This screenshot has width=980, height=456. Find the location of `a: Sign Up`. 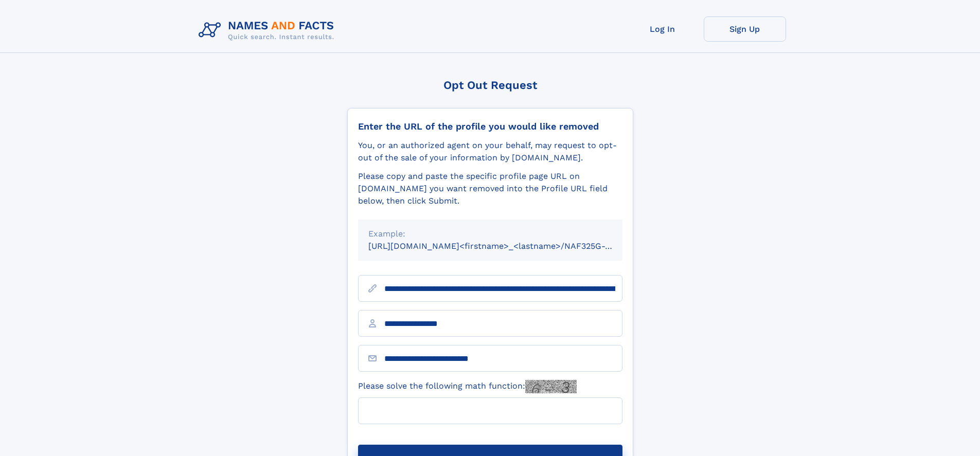

a: Sign Up is located at coordinates (745, 28).